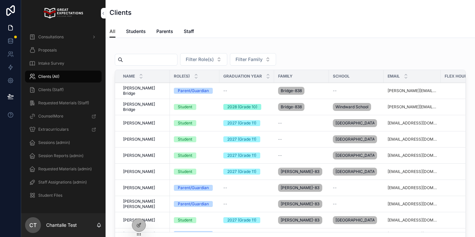  Describe the element at coordinates (61, 156) in the screenshot. I see `span: Session Reports (admin)` at that location.